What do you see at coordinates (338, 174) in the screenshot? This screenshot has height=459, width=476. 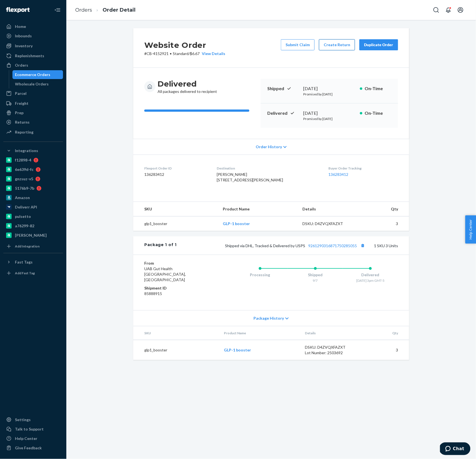 I see `a: 136283412` at bounding box center [338, 174].